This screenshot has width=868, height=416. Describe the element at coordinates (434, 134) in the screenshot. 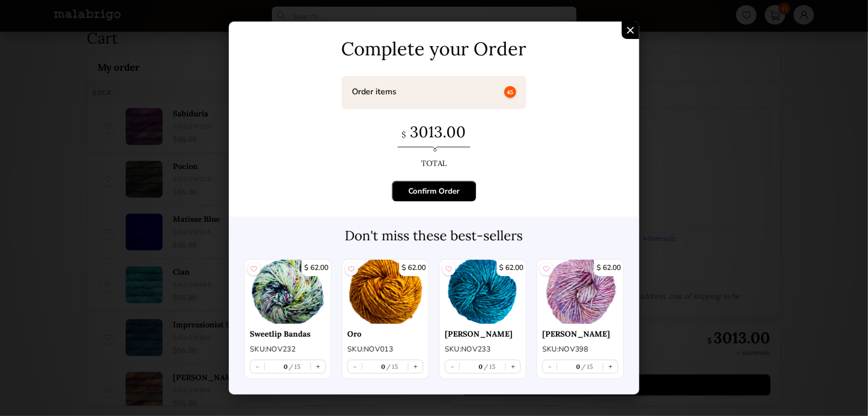

I see `p: 3013.00` at that location.